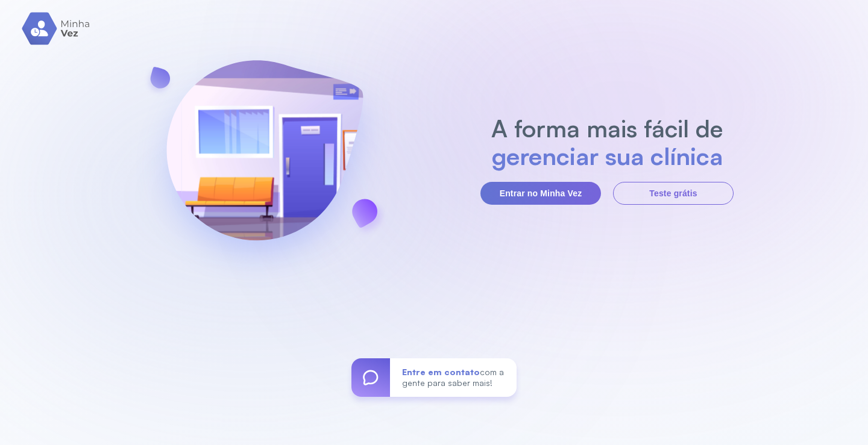 The width and height of the screenshot is (868, 445). What do you see at coordinates (607, 156) in the screenshot?
I see `h2: gerenciar sua clínica` at bounding box center [607, 156].